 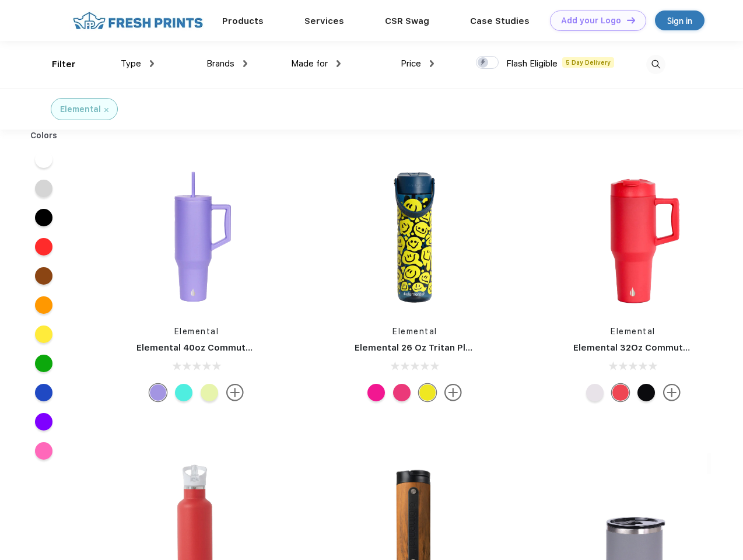 What do you see at coordinates (309, 64) in the screenshot?
I see `span: Made for` at bounding box center [309, 64].